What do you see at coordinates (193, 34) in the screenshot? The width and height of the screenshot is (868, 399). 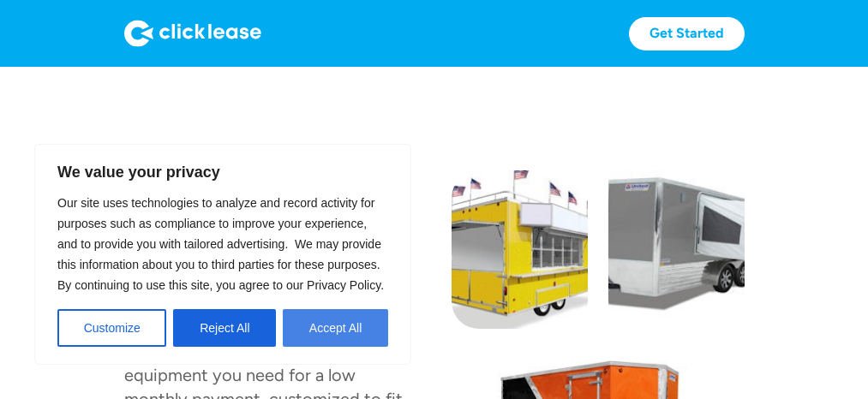 I see `img: Logo` at bounding box center [193, 34].